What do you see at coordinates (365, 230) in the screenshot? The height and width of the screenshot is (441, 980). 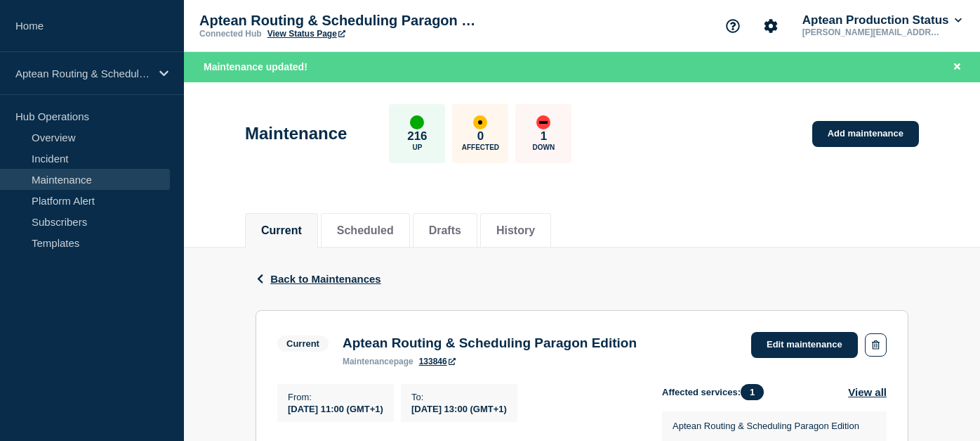 I see `button: Scheduled` at bounding box center [365, 230].